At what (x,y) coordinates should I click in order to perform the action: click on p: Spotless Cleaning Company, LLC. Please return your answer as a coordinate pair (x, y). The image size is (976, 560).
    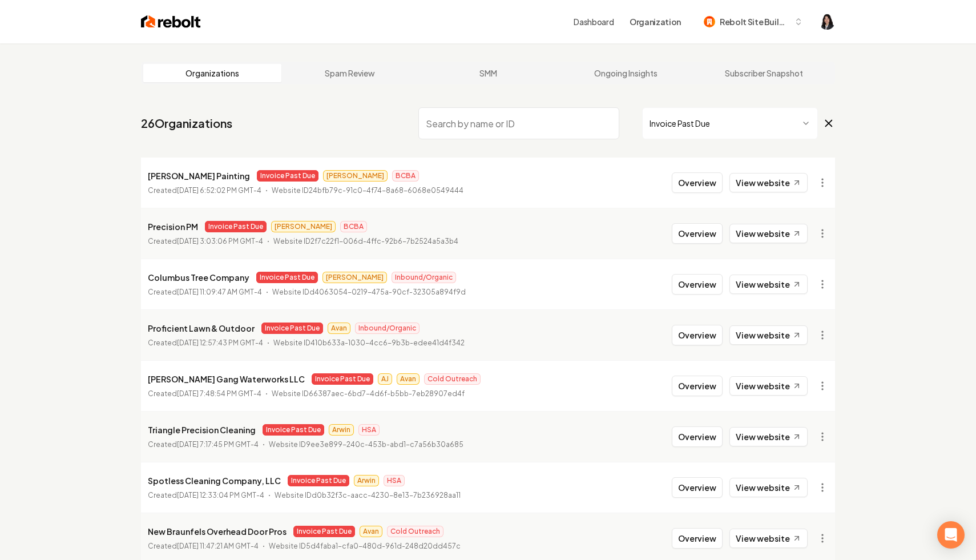
    Looking at the image, I should click on (214, 481).